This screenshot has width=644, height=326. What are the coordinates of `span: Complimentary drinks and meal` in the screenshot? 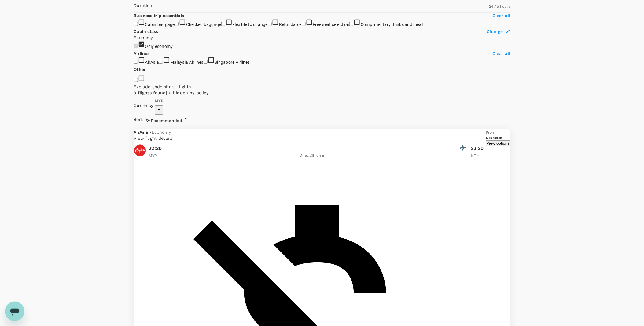 It's located at (391, 25).